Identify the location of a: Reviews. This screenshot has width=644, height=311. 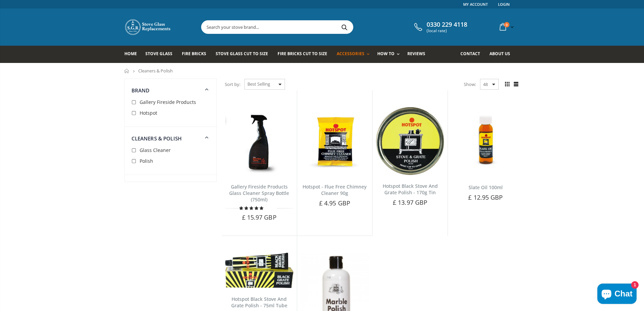
(419, 54).